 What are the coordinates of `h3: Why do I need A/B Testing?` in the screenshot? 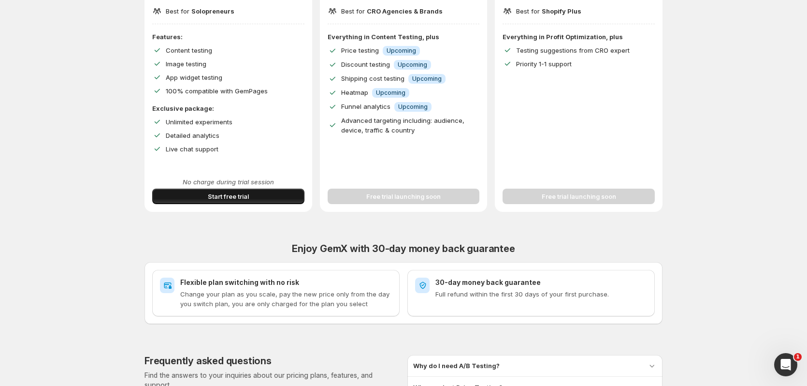 It's located at (456, 366).